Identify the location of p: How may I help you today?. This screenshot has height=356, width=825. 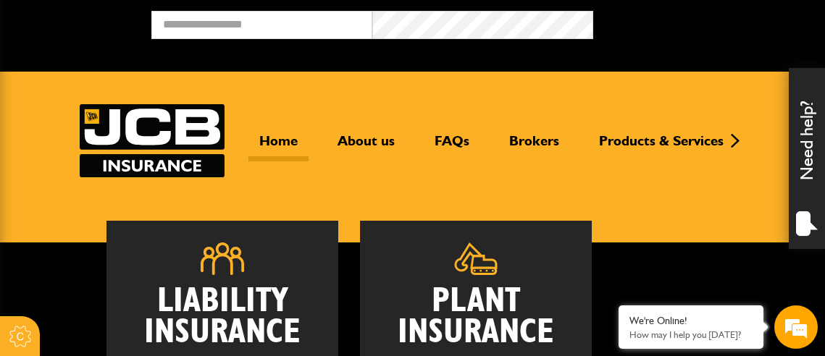
(691, 335).